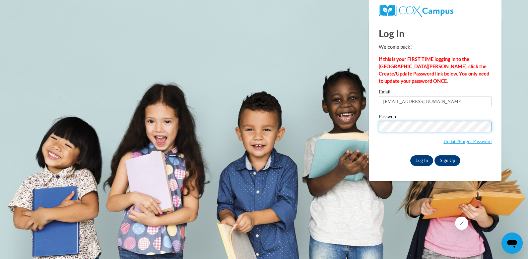 The image size is (528, 259). I want to click on a: COX Campus, so click(435, 11).